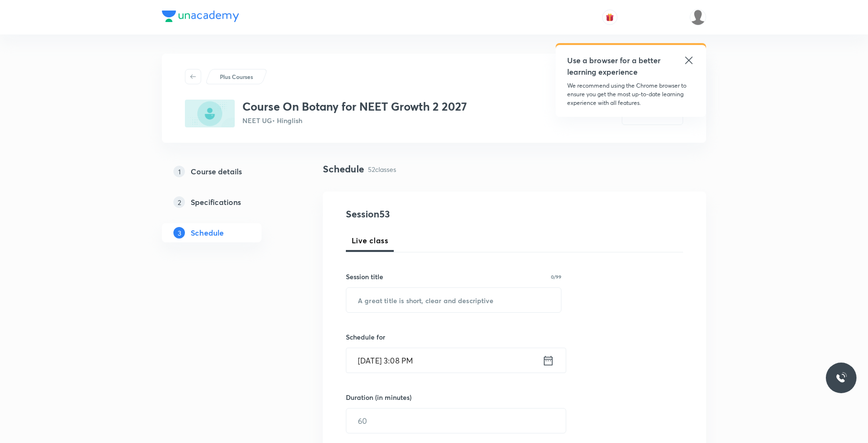 The height and width of the screenshot is (443, 868). I want to click on img: 2F6086F5-0F15-4CAF-881D-50C3B8A72F88_plus.png, so click(210, 114).